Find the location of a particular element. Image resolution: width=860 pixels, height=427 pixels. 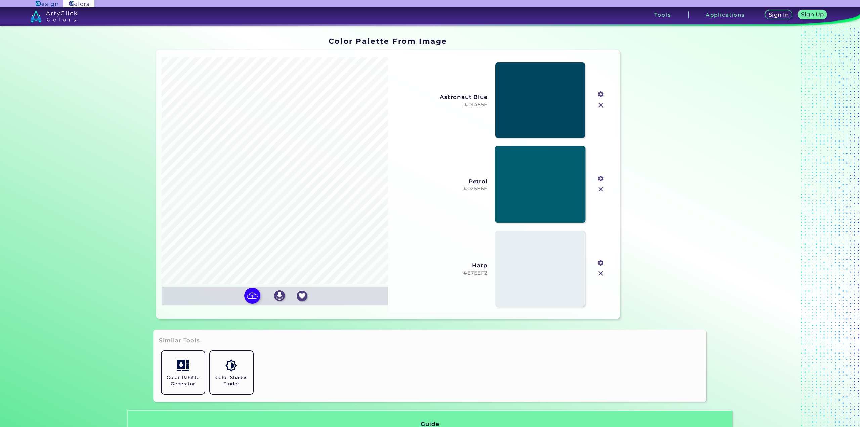

img: icon picture is located at coordinates (252, 296).